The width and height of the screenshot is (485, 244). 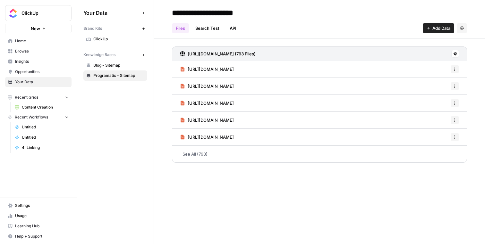 What do you see at coordinates (38, 29) in the screenshot?
I see `button: New` at bounding box center [38, 29].